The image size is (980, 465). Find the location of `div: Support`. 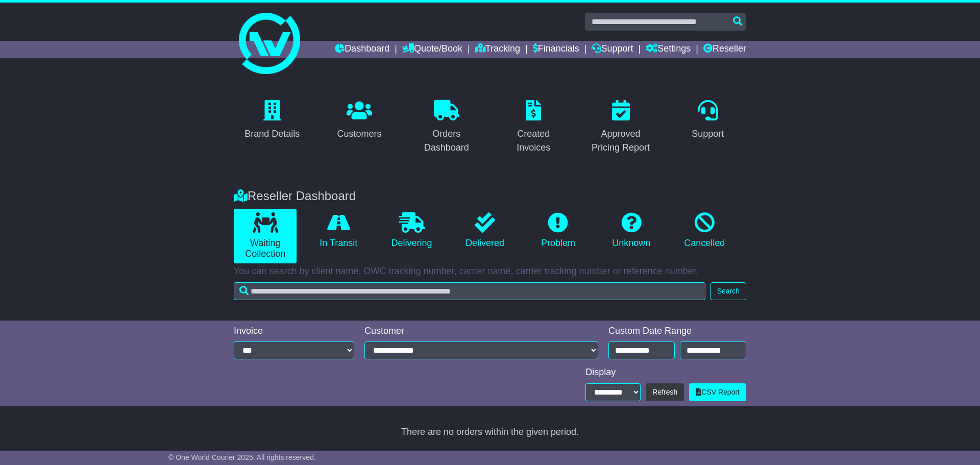

div: Support is located at coordinates (707, 134).